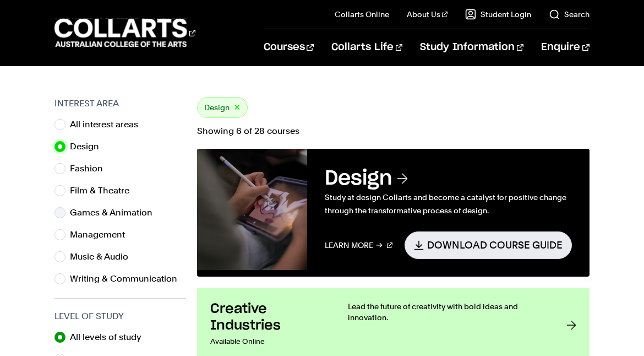 The width and height of the screenshot is (644, 356). What do you see at coordinates (89, 147) in the screenshot?
I see `label: Design` at bounding box center [89, 147].